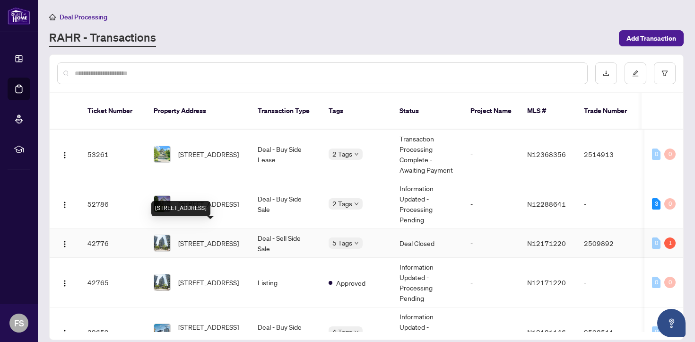  What do you see at coordinates (635, 73) in the screenshot?
I see `span: edit` at bounding box center [635, 73].